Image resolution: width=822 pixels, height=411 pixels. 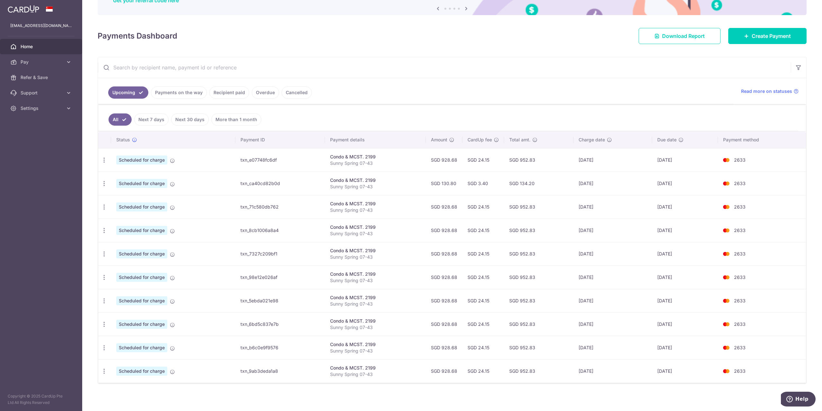 What do you see at coordinates (42, 47) in the screenshot?
I see `span: Home` at bounding box center [42, 47].